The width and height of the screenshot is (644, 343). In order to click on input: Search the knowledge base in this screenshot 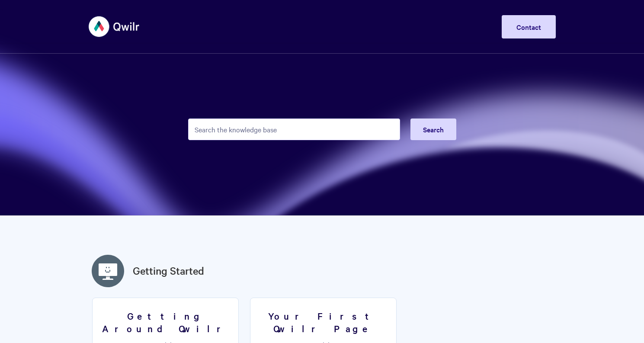, I will do `click(295, 129)`.